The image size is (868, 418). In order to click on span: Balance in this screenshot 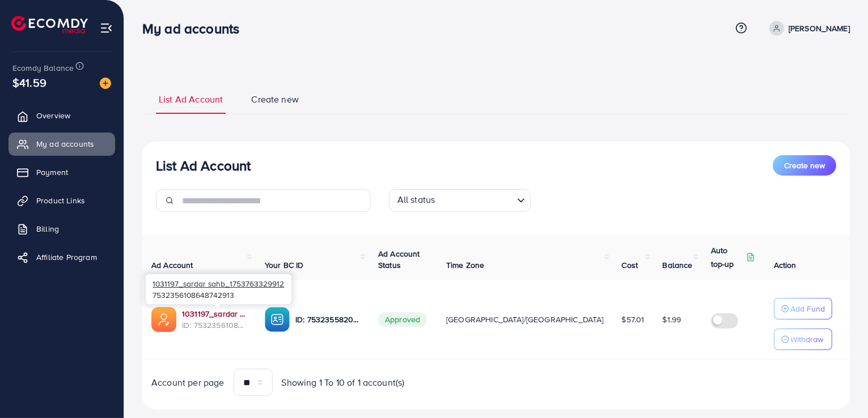, I will do `click(677, 265)`.